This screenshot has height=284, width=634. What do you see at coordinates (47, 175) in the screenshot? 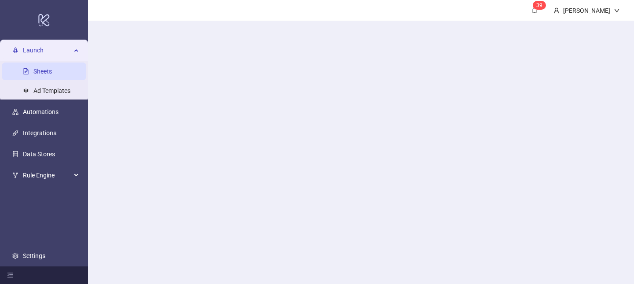
I see `span: Rule Engine` at bounding box center [47, 175].